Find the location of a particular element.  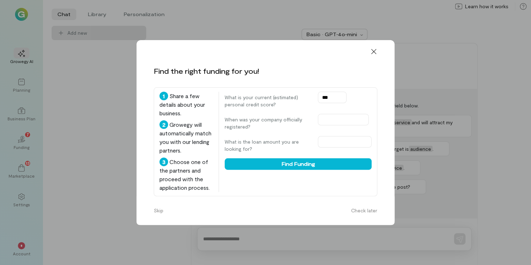

div: Find the right funding for you! is located at coordinates (207, 71).